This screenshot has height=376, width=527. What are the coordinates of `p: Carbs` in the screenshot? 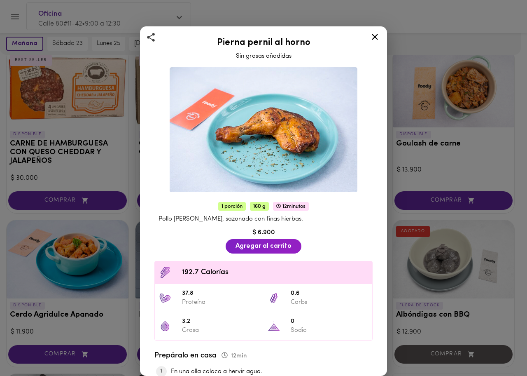 It's located at (330, 302).